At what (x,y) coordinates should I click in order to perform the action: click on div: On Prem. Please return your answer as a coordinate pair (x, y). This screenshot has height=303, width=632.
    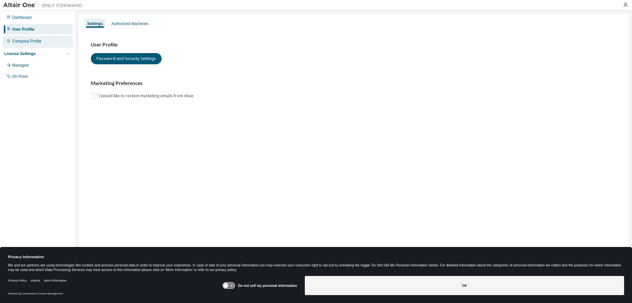
    Looking at the image, I should click on (20, 76).